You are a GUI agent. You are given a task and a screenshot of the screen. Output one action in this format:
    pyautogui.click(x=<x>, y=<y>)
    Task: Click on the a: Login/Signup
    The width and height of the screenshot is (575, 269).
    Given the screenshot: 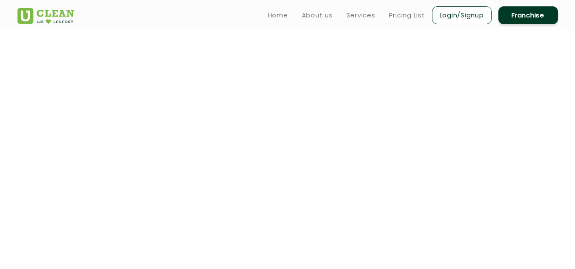 What is the action you would take?
    pyautogui.click(x=462, y=15)
    